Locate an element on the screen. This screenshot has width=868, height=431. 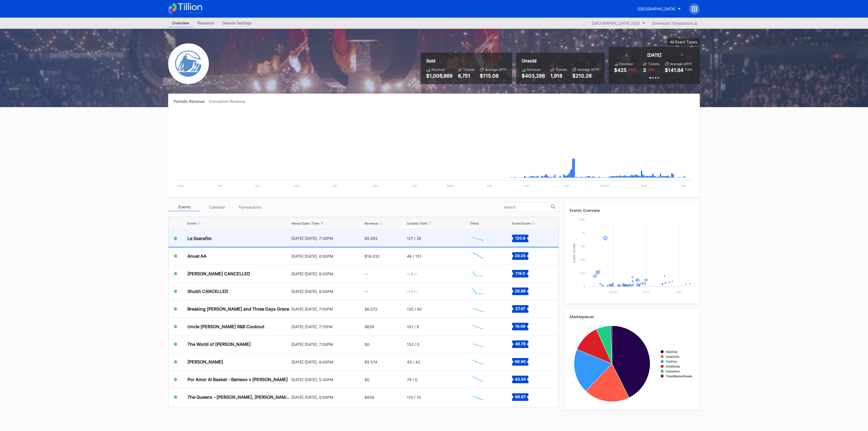
text: Apr is located at coordinates (489, 186).